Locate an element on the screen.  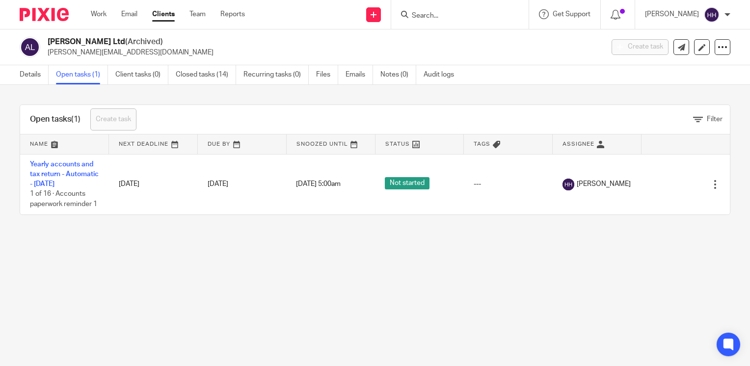
a: Work is located at coordinates (99, 14).